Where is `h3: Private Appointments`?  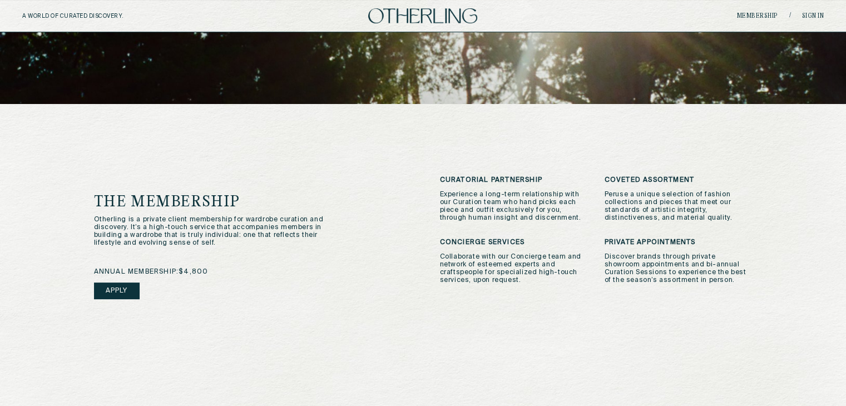 h3: Private Appointments is located at coordinates (679, 243).